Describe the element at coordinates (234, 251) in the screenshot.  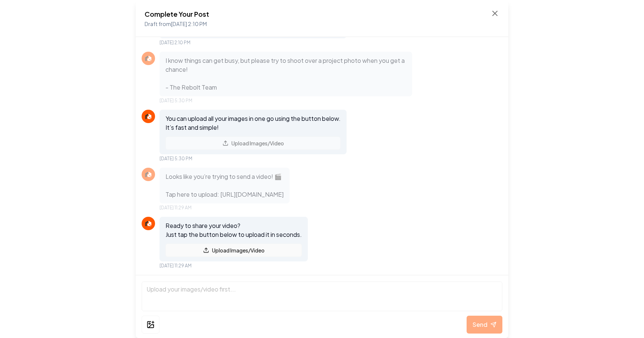
I see `button: Upload Images/Video` at that location.